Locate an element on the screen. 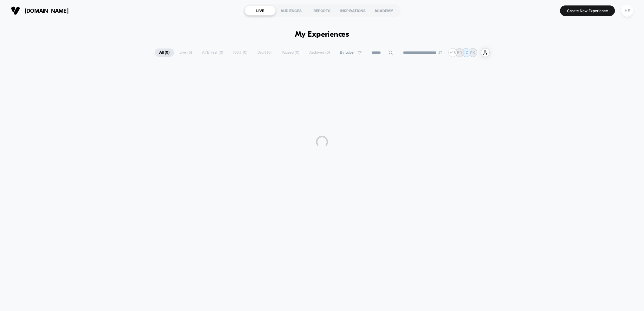 The height and width of the screenshot is (311, 644). div: HE is located at coordinates (627, 11).